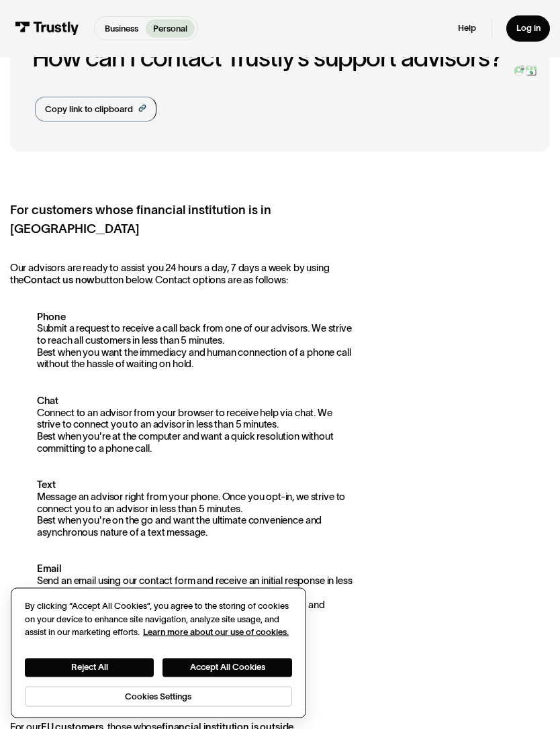 This screenshot has width=560, height=729. Describe the element at coordinates (158, 654) in the screenshot. I see `div: Cookie banner` at that location.